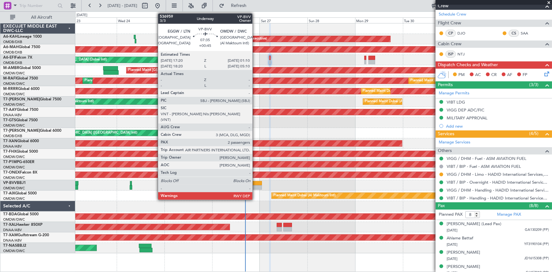 The width and height of the screenshot is (552, 272). Describe the element at coordinates (331, 20) in the screenshot. I see `div: Sun 28` at that location.